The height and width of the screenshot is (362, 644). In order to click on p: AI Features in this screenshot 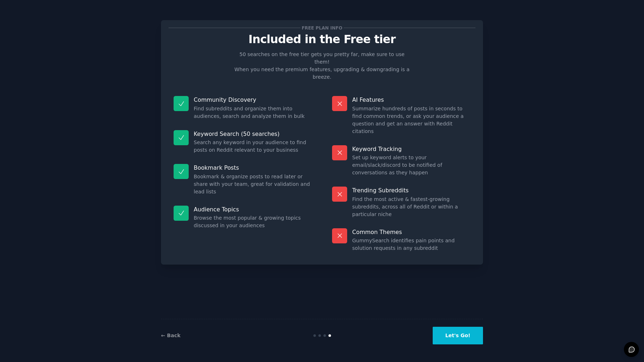, I will do `click(411, 99)`.